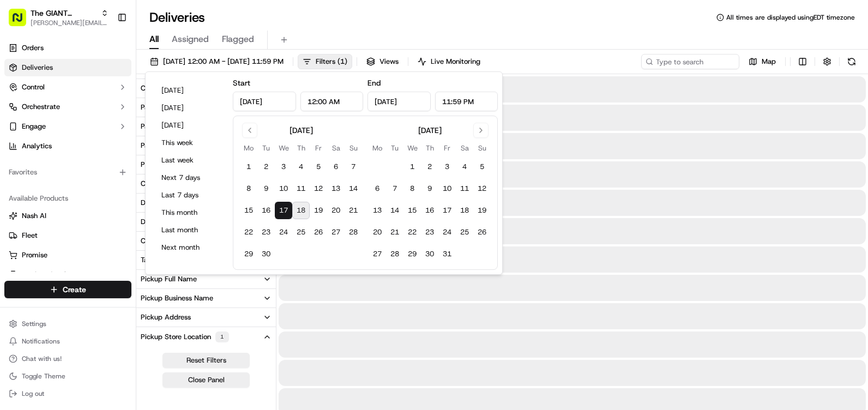 The image size is (868, 410). I want to click on div: Favorites, so click(67, 172).